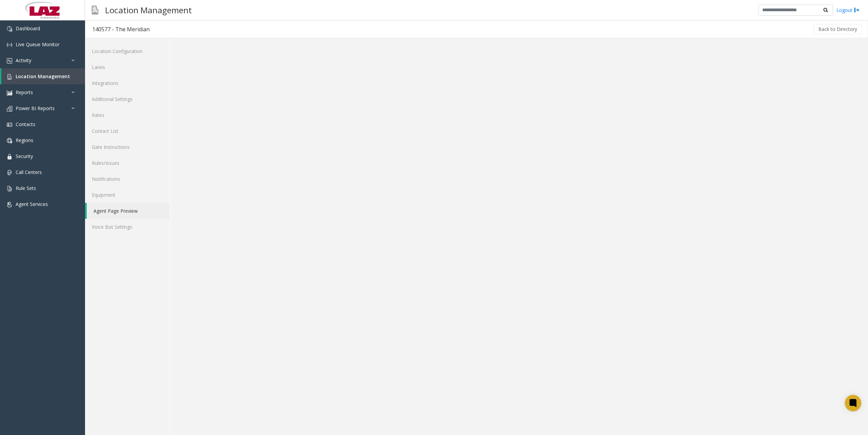 The image size is (868, 435). What do you see at coordinates (38, 44) in the screenshot?
I see `span: Live Queue Monitor` at bounding box center [38, 44].